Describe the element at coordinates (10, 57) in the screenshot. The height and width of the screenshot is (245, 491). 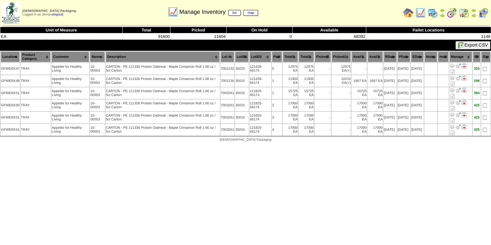
I see `th: Location` at that location.